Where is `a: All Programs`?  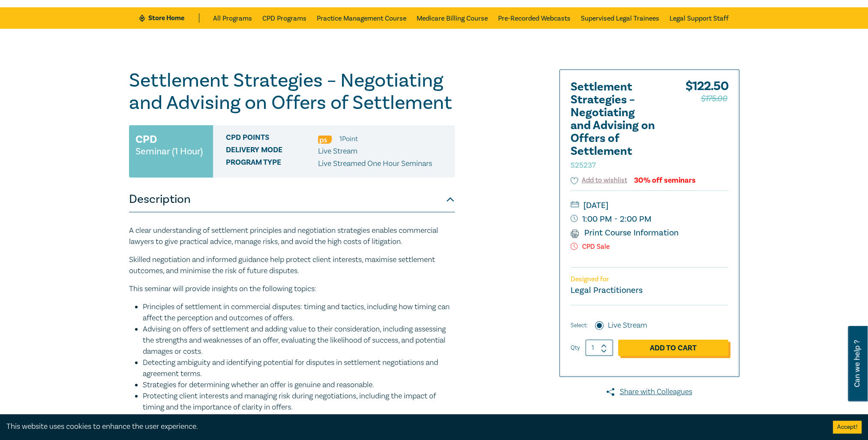 a: All Programs is located at coordinates (232, 18).